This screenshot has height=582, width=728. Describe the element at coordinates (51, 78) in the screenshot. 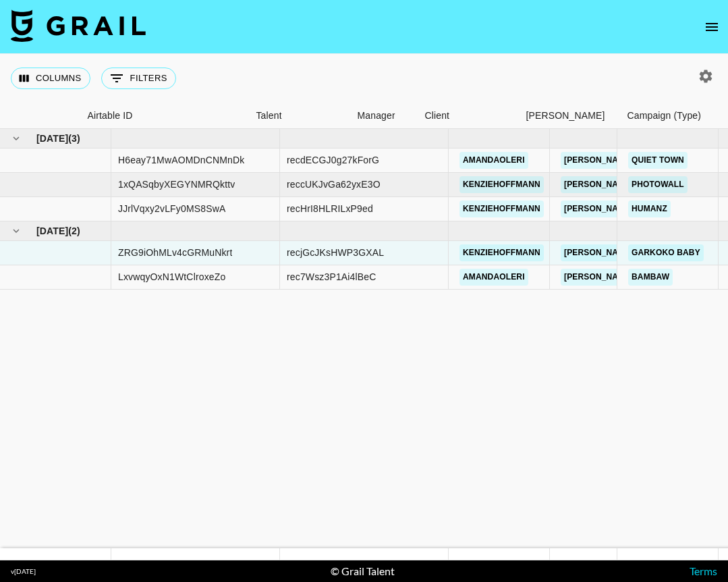

I see `button: Select columns` at that location.